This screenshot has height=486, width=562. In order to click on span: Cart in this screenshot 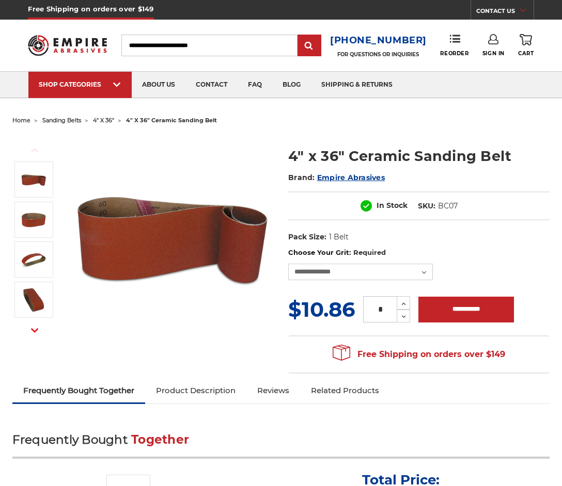, I will do `click(526, 53)`.